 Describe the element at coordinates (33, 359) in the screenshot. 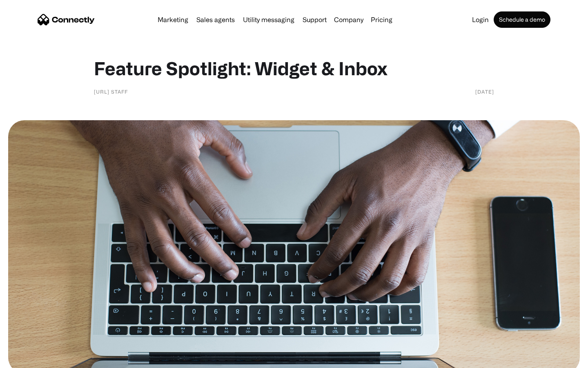

I see `ul: Language list` at that location.